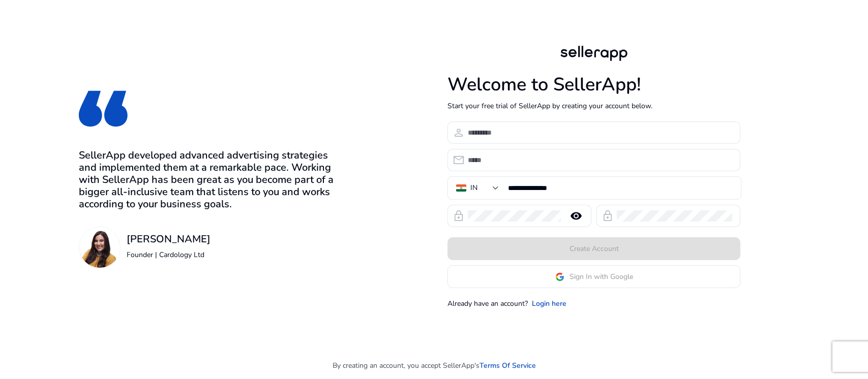  What do you see at coordinates (594, 106) in the screenshot?
I see `p: Start your free trial of SellerApp by creating your account below.` at bounding box center [594, 106].